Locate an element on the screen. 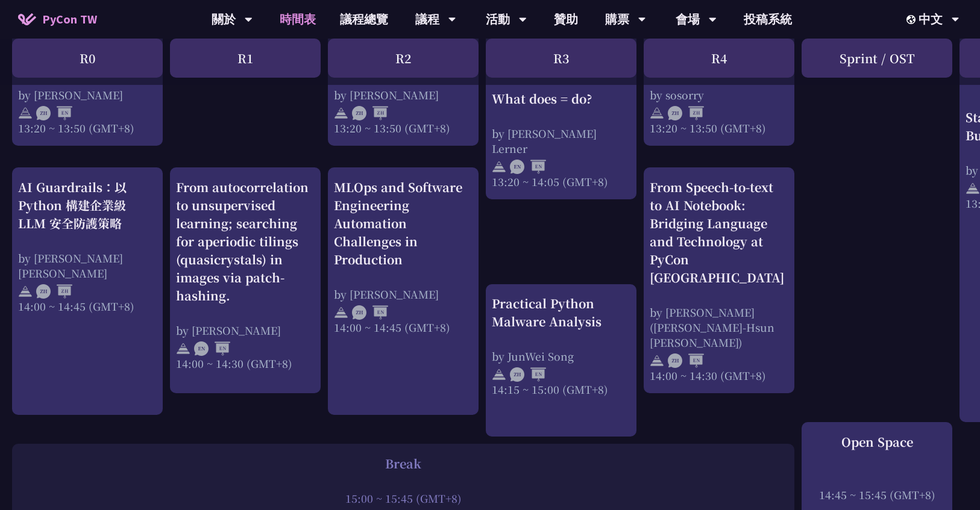 Image resolution: width=980 pixels, height=510 pixels. div: 14:45 ~ 15:45 (GMT+8) is located at coordinates (877, 495).